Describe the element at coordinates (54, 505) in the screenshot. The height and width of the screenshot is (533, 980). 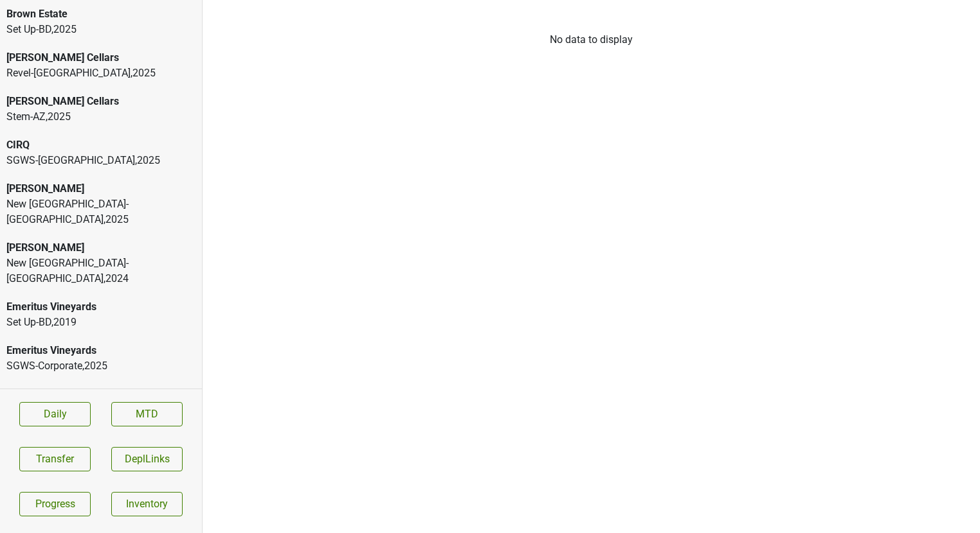
I see `a: Progress` at that location.